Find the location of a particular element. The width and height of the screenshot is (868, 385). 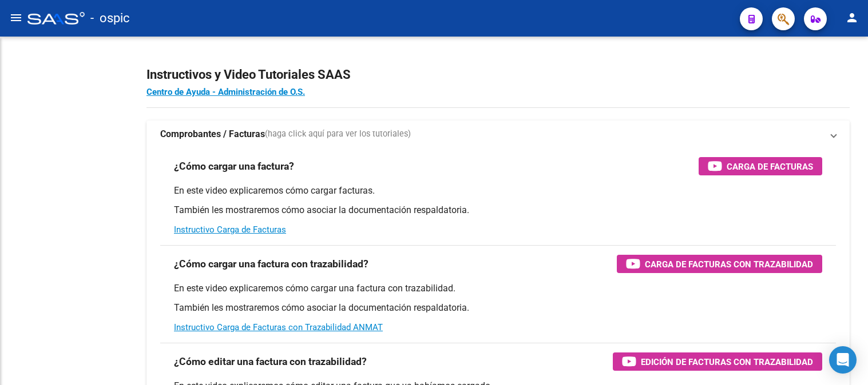

p: En este video explicaremos cómo cargar facturas. is located at coordinates (498, 191).